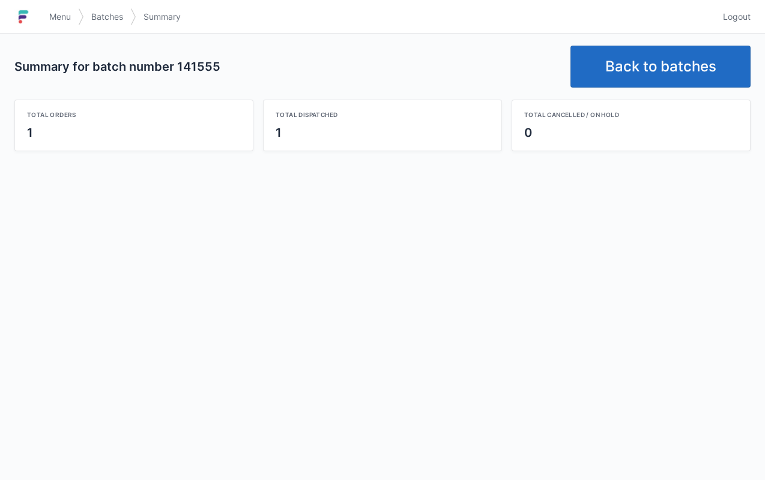  I want to click on img: logo-small.jpg, so click(23, 17).